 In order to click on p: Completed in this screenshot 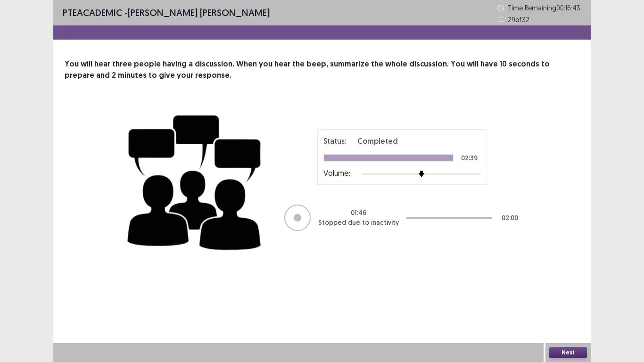, I will do `click(378, 141)`.